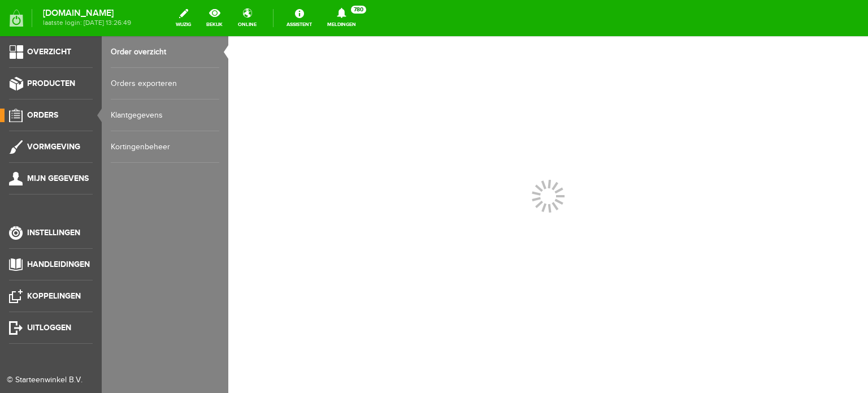 This screenshot has height=393, width=868. What do you see at coordinates (57, 178) in the screenshot?
I see `span: Mijn gegevens` at bounding box center [57, 178].